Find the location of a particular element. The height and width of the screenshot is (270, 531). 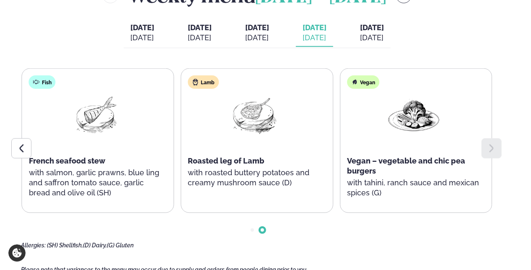

span: French seafood stew is located at coordinates (67, 161).